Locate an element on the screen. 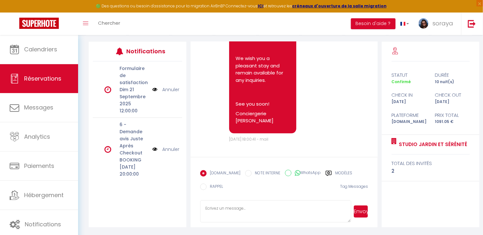 The height and width of the screenshot is (235, 483). p: Dim 21 Septembre 2025 12:00:00 is located at coordinates (134, 100).